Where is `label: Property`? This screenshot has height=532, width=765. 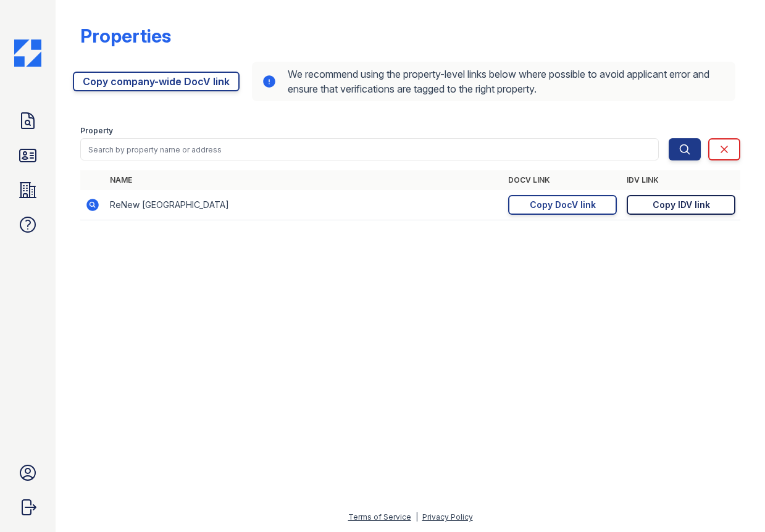
label: Property is located at coordinates (96, 131).